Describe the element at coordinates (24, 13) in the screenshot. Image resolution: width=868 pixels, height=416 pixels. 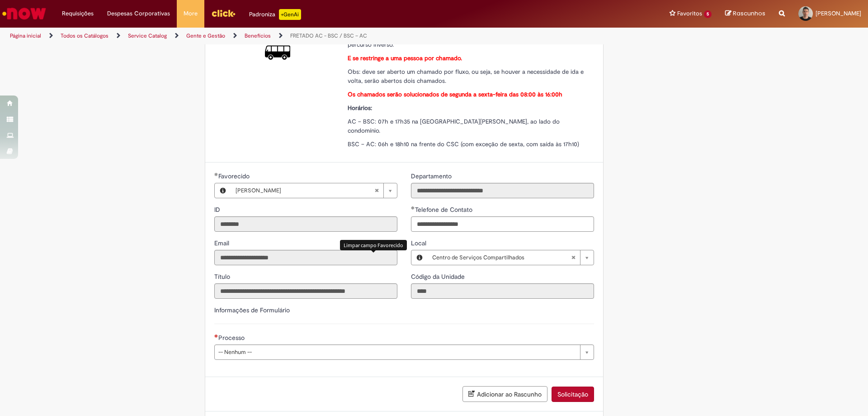
I see `img: ServiceNow` at that location.